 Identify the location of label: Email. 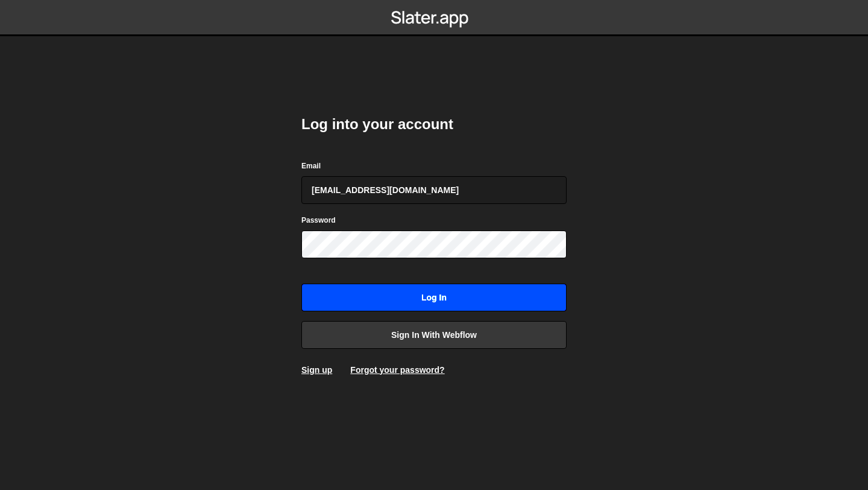
(311, 166).